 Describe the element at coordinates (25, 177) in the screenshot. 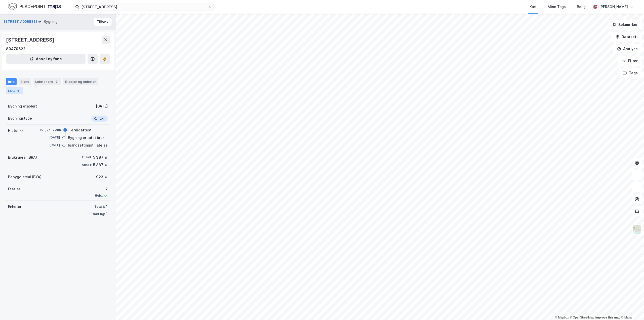

I see `div: Bebygd areal (BYA)` at that location.